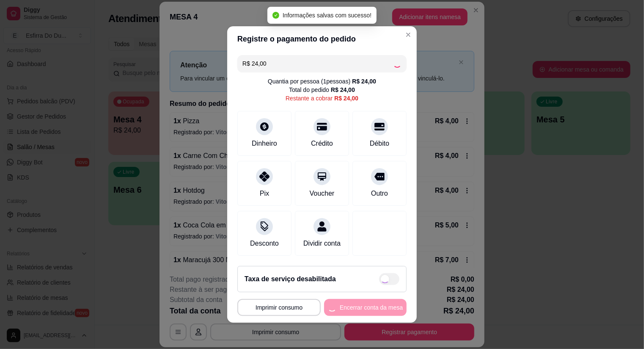 The width and height of the screenshot is (644, 349). What do you see at coordinates (380, 144) in the screenshot?
I see `div: Débito` at bounding box center [380, 144].